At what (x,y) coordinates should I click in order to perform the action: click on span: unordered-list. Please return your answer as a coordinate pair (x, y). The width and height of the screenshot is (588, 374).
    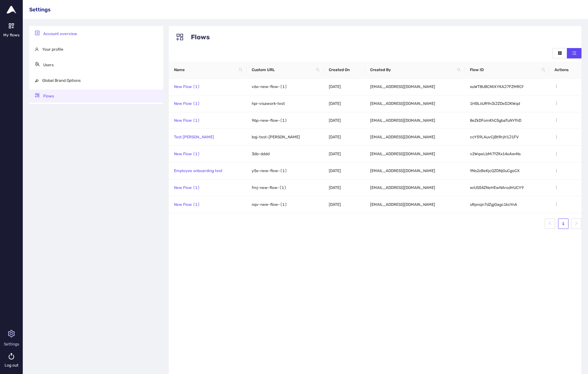
    Looking at the image, I should click on (574, 53).